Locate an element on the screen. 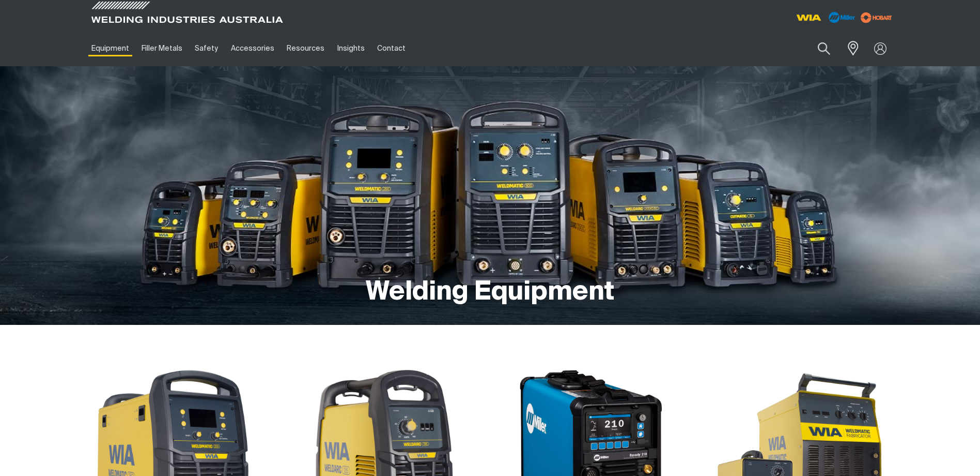 This screenshot has height=476, width=980. input: Product name or item number... is located at coordinates (817, 48).